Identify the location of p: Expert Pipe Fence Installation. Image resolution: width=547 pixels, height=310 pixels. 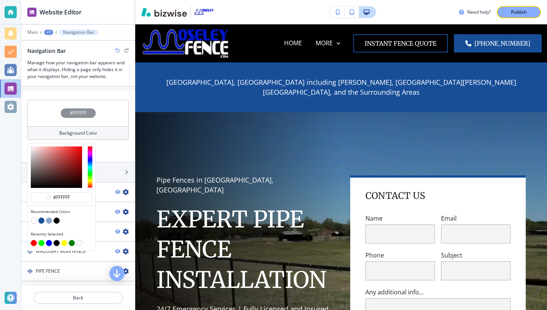
(244, 249).